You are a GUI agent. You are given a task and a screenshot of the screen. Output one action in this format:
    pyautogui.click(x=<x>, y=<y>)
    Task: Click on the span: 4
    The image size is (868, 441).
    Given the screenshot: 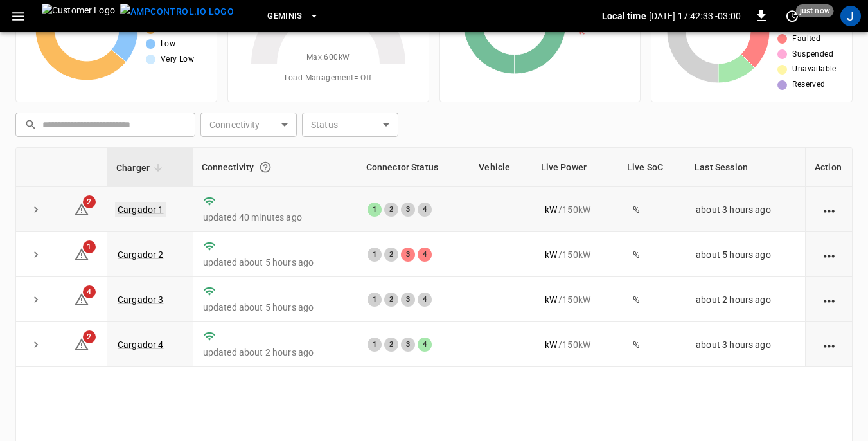 What is the action you would take?
    pyautogui.click(x=90, y=292)
    